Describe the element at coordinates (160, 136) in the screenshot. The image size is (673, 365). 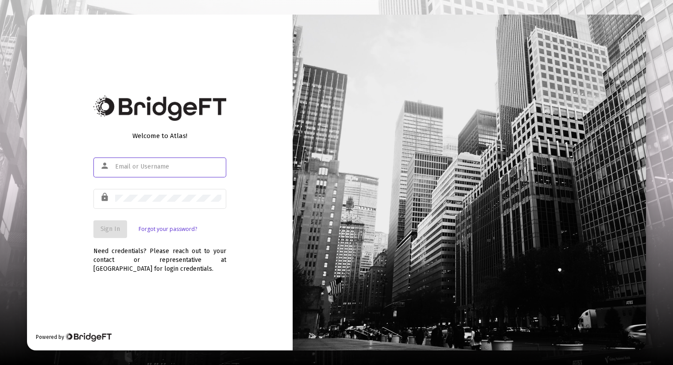
I see `div: Welcome to Atlas!` at that location.